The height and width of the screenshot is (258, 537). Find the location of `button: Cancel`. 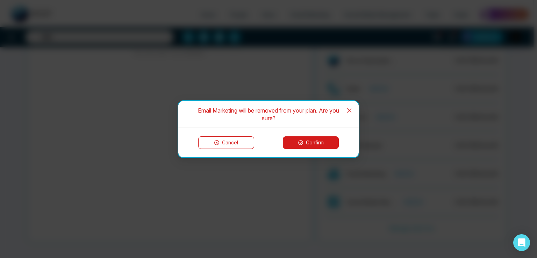

button: Cancel is located at coordinates (226, 143).